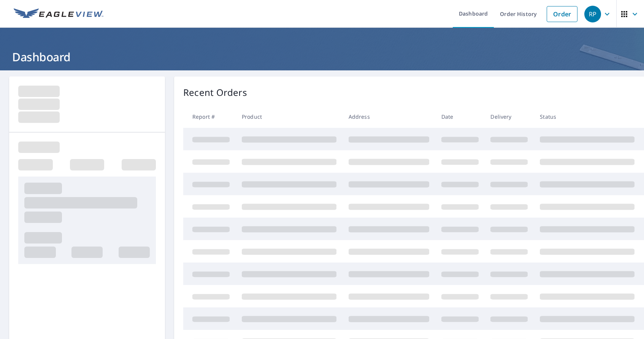 The image size is (644, 339). Describe the element at coordinates (562, 14) in the screenshot. I see `a: Order` at that location.